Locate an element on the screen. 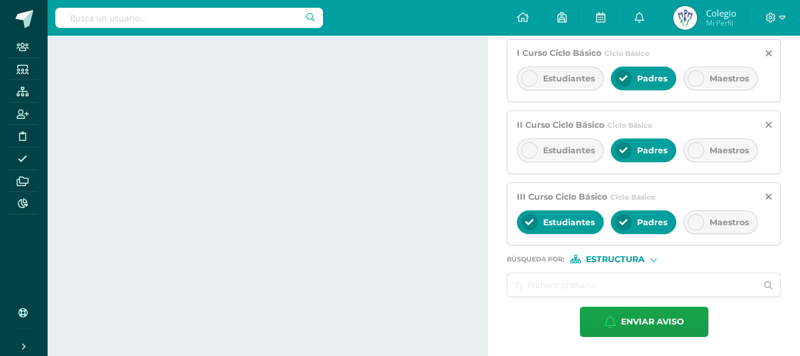 The image size is (800, 356). input: Ej. Primero primaria is located at coordinates (631, 285).